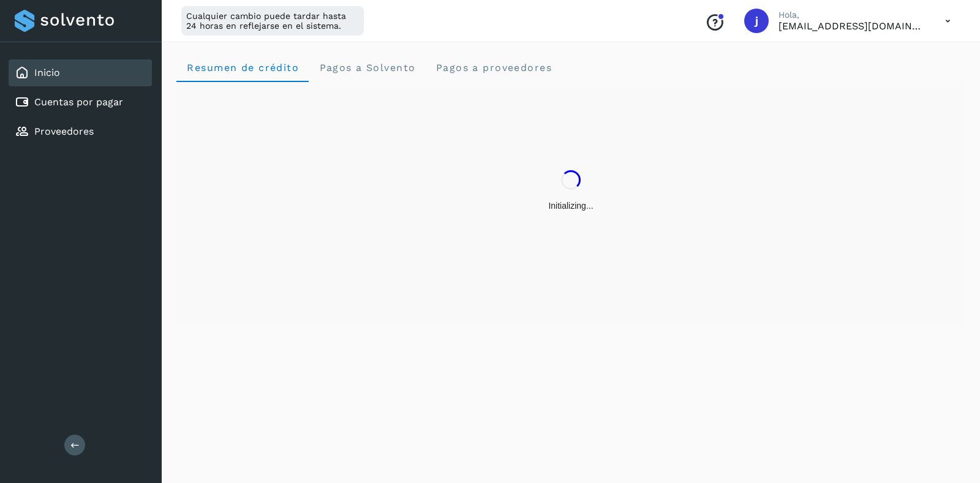 This screenshot has height=483, width=980. What do you see at coordinates (273, 21) in the screenshot?
I see `div: Cualquier cambio puede tardar hasta 24 horas en reflejarse en el sistema.` at bounding box center [273, 21].